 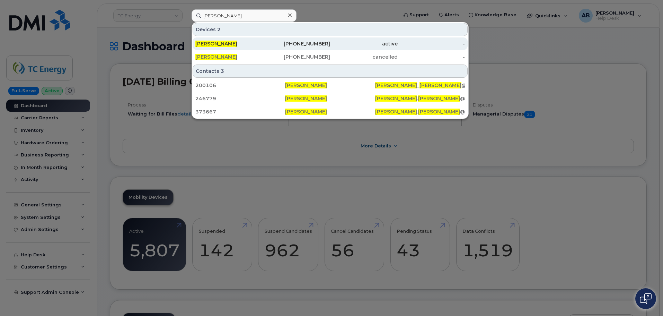 What do you see at coordinates (330, 29) in the screenshot?
I see `div: Devices` at bounding box center [330, 29].